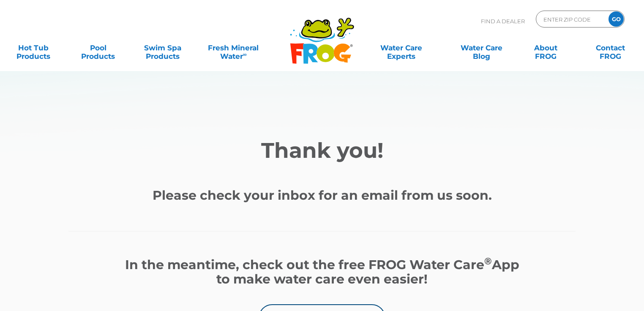 The image size is (644, 311). What do you see at coordinates (233, 48) in the screenshot?
I see `a: Fresh MineralWater∞` at bounding box center [233, 48].